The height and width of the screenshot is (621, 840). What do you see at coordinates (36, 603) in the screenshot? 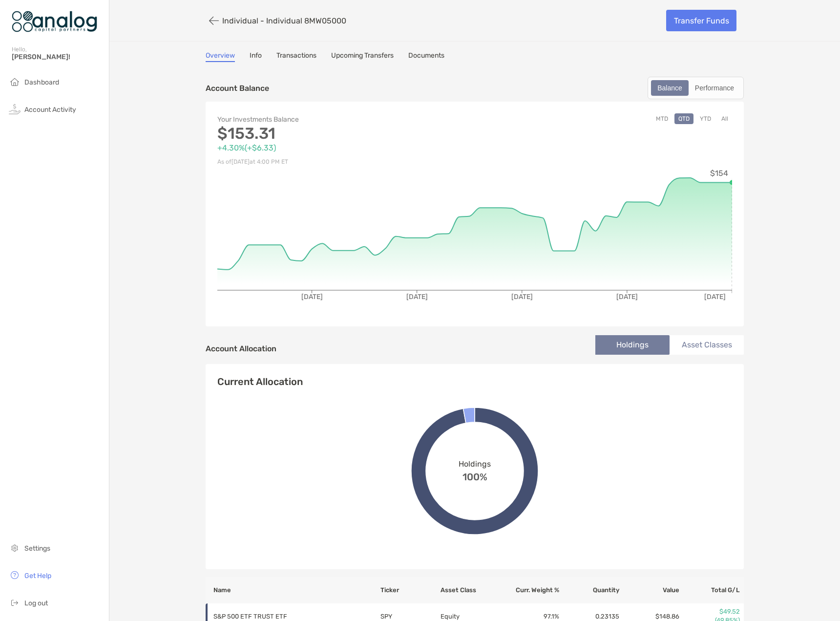
I see `span: Log out` at bounding box center [36, 603].